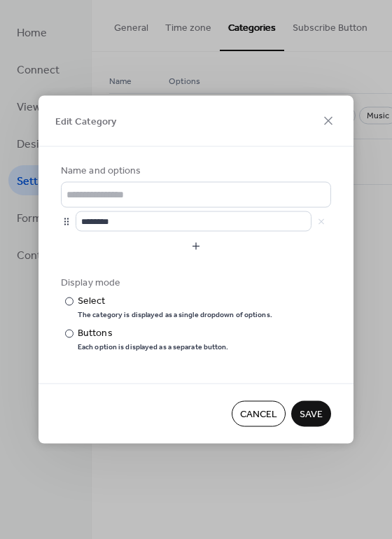  Describe the element at coordinates (311, 415) in the screenshot. I see `span: Save` at that location.